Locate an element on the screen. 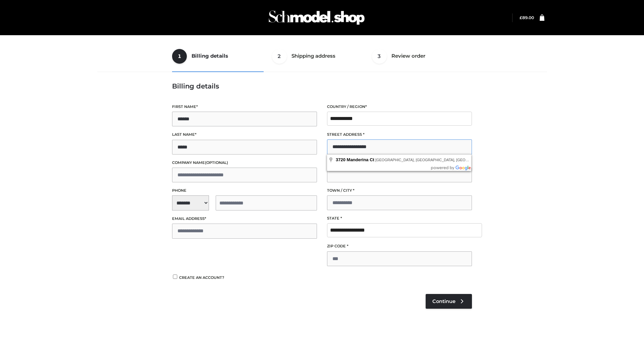 Image resolution: width=644 pixels, height=362 pixels. label: ZIP Code is located at coordinates (400, 246).